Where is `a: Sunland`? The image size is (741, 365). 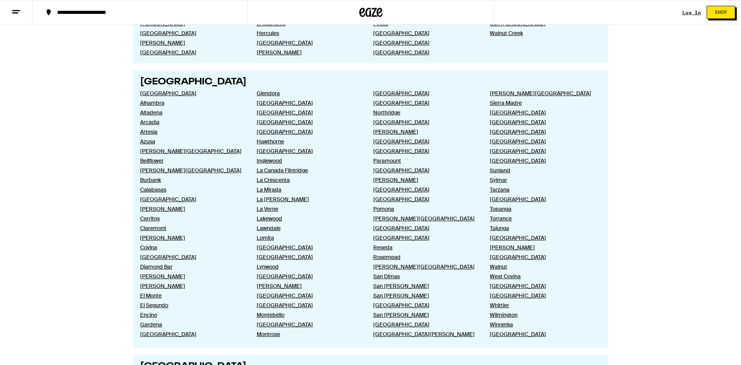 a: Sunland is located at coordinates (542, 171).